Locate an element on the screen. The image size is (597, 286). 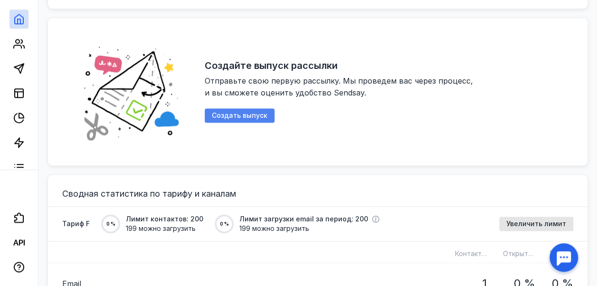
h3: Сводная статистика по тарифу и каналам is located at coordinates (318, 194).